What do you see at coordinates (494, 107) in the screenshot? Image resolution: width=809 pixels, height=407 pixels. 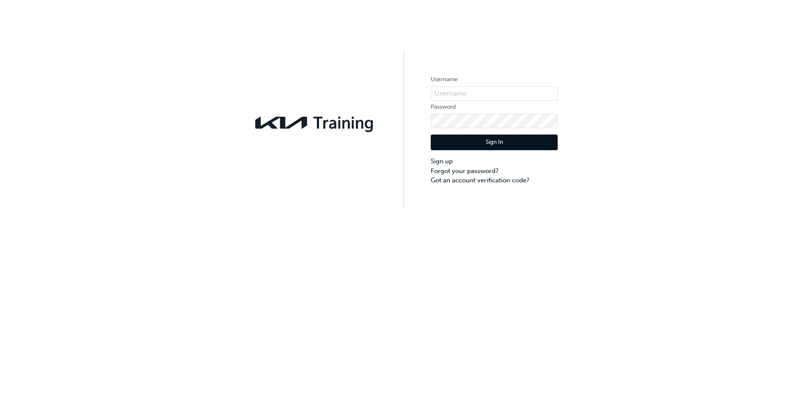 I see `label: Password` at bounding box center [494, 107].